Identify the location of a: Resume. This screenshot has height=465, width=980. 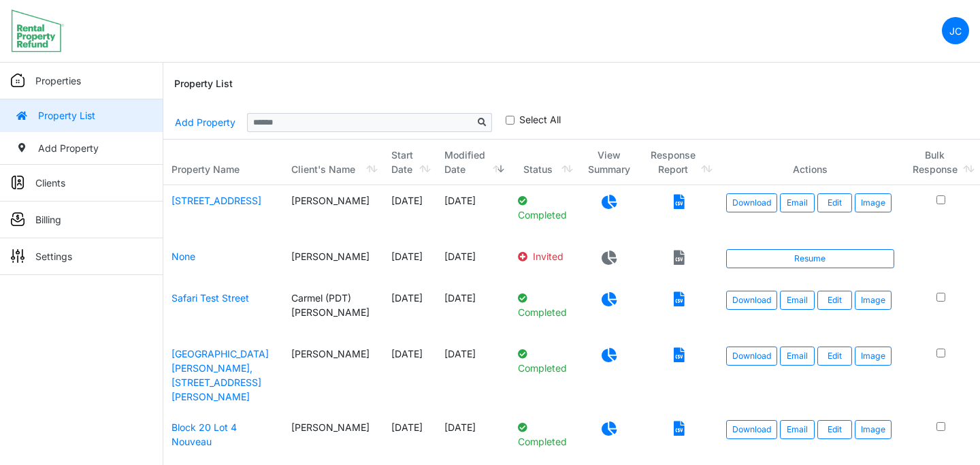
(809, 258).